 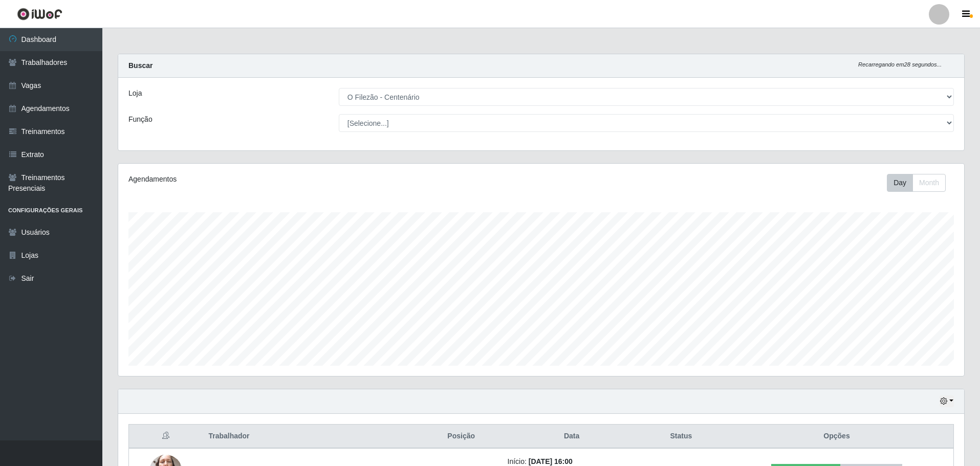 I want to click on label: Loja, so click(x=135, y=94).